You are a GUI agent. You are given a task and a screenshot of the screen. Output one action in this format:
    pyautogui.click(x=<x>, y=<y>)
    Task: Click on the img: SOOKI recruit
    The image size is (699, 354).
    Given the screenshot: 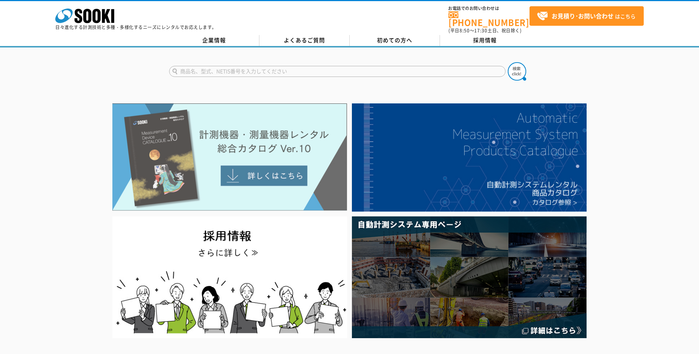 What is the action you would take?
    pyautogui.click(x=229, y=277)
    